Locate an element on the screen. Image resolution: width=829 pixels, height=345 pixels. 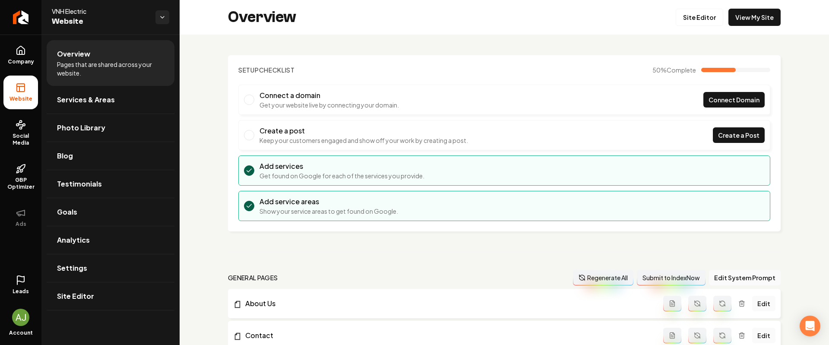
button: Edit System Prompt is located at coordinates (744, 277).